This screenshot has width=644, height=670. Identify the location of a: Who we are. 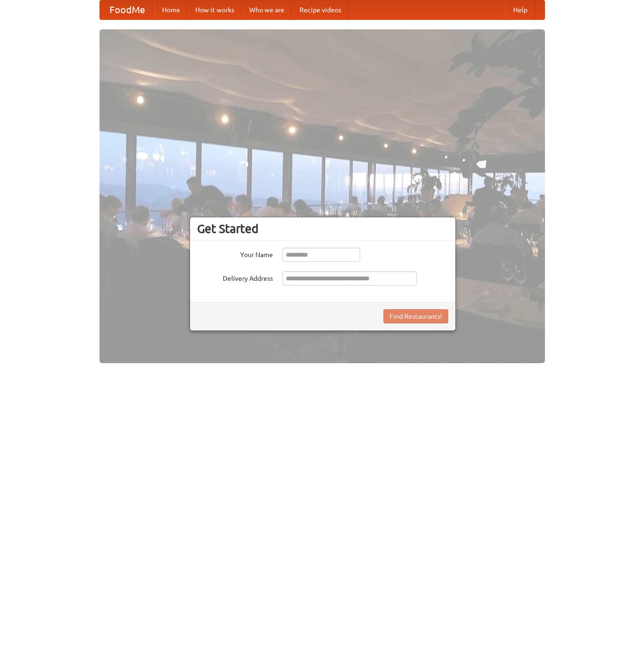
(267, 10).